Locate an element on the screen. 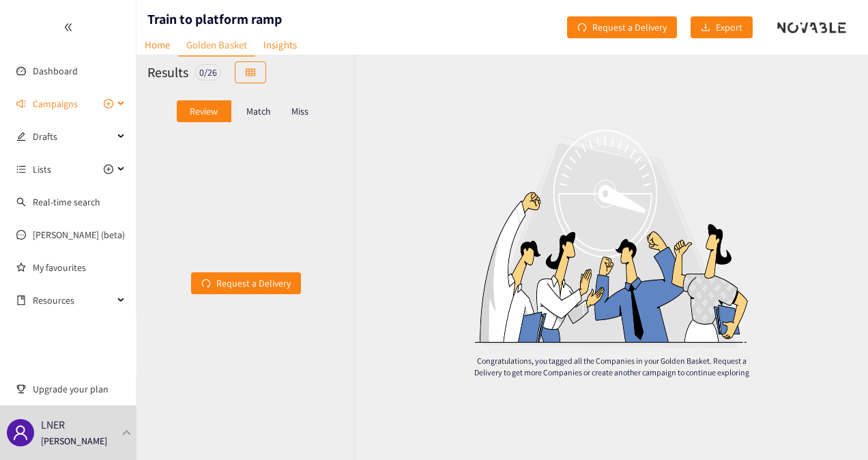 The height and width of the screenshot is (460, 868). span: Campaigns is located at coordinates (55, 104).